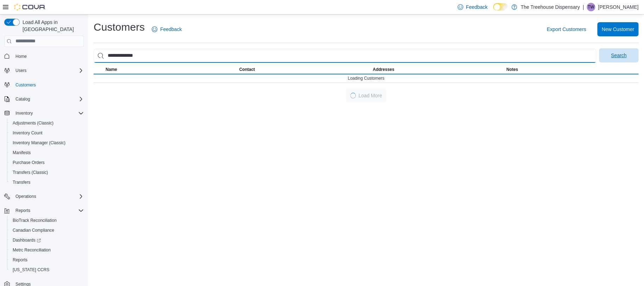 The width and height of the screenshot is (644, 286). I want to click on span: Search, so click(619, 55).